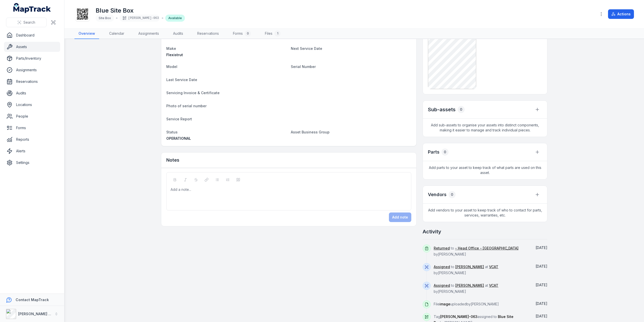 The image size is (644, 322). Describe the element at coordinates (182, 79) in the screenshot. I see `span: Last Service Date` at that location.